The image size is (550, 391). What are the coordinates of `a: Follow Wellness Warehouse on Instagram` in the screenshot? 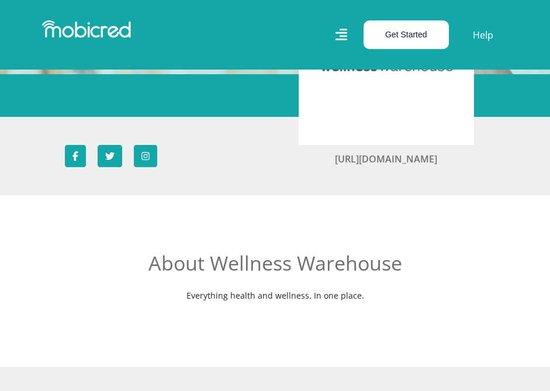 It's located at (146, 156).